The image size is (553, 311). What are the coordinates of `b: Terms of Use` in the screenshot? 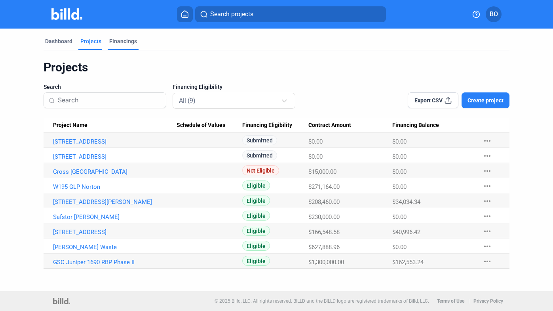 It's located at (451, 301).